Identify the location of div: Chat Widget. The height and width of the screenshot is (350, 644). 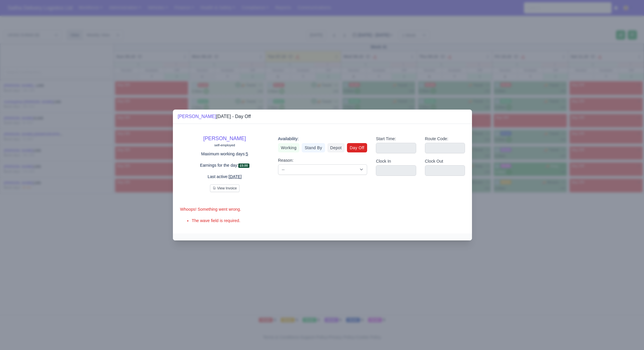
(629, 336).